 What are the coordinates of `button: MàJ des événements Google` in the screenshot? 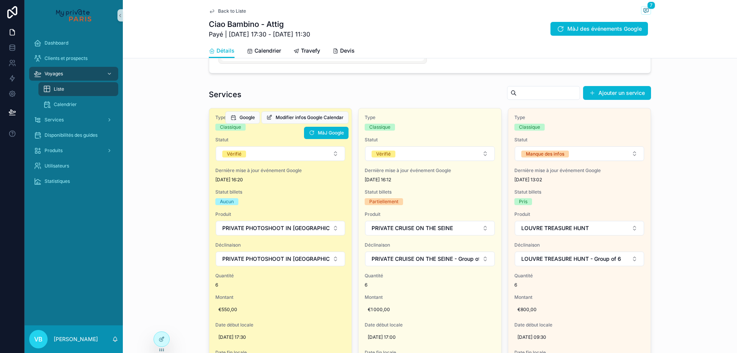 It's located at (599, 29).